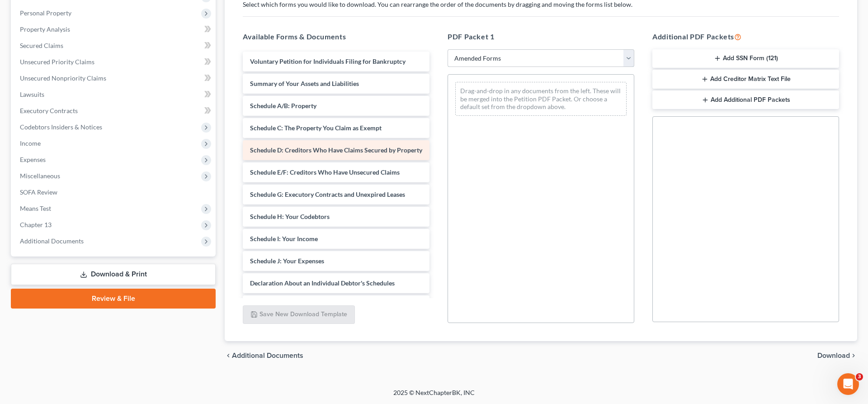 The height and width of the screenshot is (404, 868). I want to click on textarea: Message…, so click(90, 285).